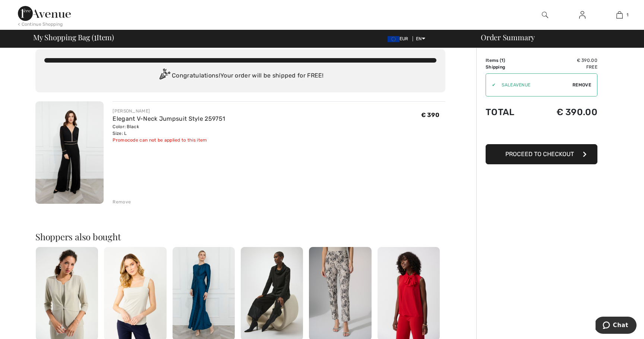  What do you see at coordinates (44, 13) in the screenshot?
I see `img: 1ère Avenue` at bounding box center [44, 13].